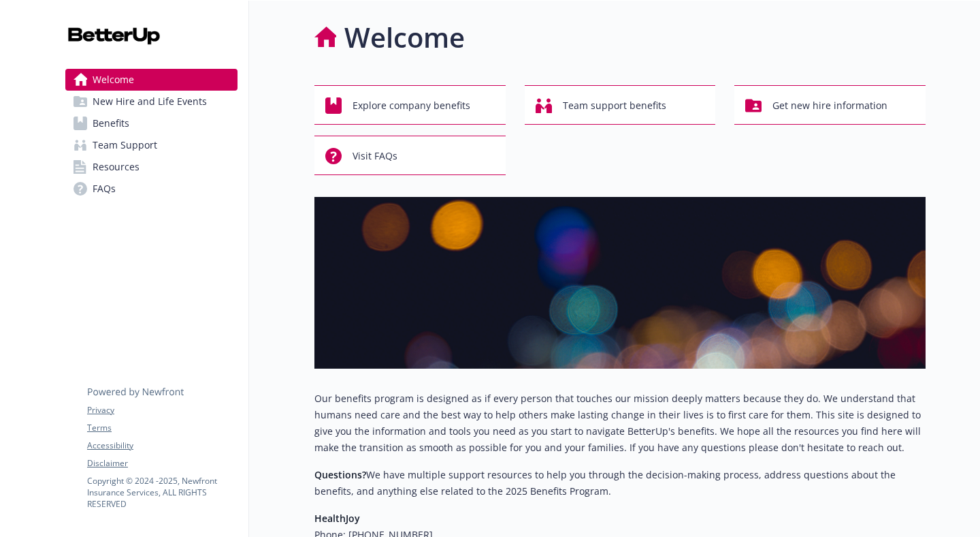 Image resolution: width=980 pixels, height=537 pixels. What do you see at coordinates (620, 483) in the screenshot?
I see `p: We have multiple support resources to help you through the decision-making process, address quest...` at bounding box center [620, 483].